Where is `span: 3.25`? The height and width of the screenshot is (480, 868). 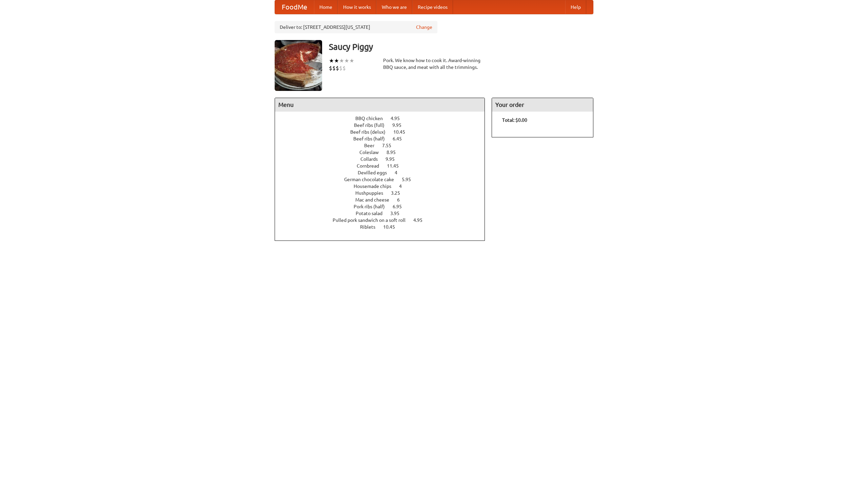 span: 3.25 is located at coordinates (399, 193).